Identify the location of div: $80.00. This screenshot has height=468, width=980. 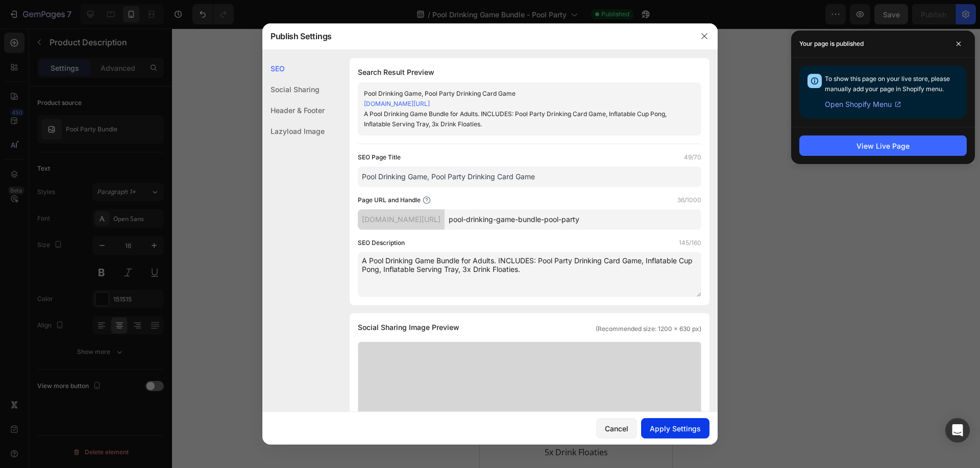
(75, 292).